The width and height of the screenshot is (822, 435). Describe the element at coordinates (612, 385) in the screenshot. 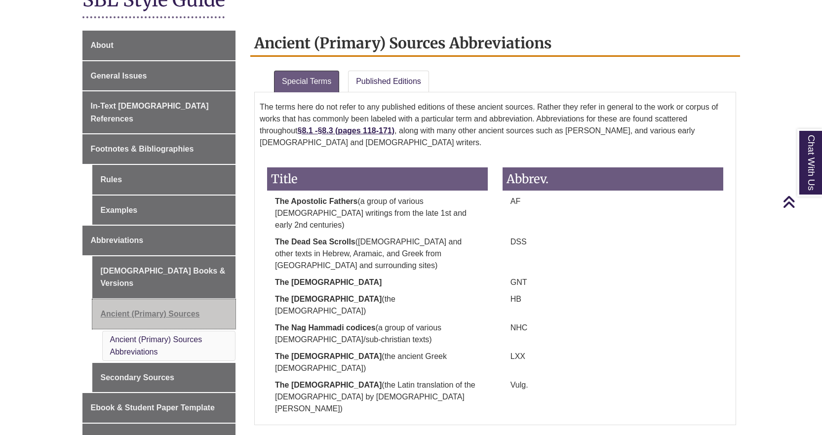

I see `p: Vulg.` at that location.